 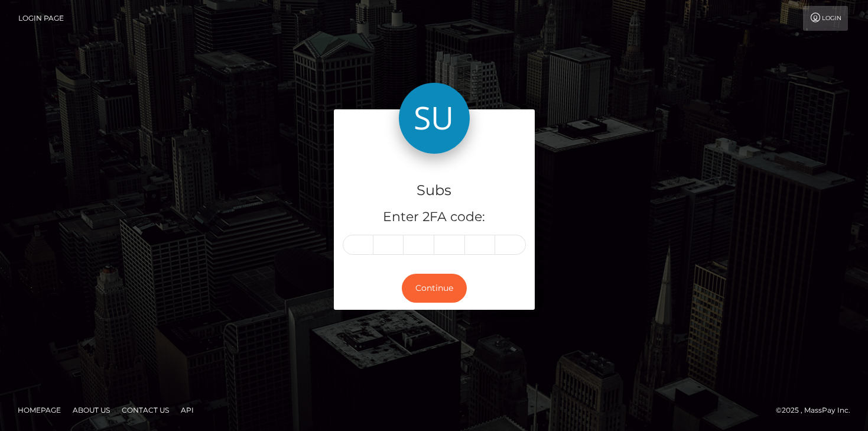 I want to click on a: API, so click(x=187, y=410).